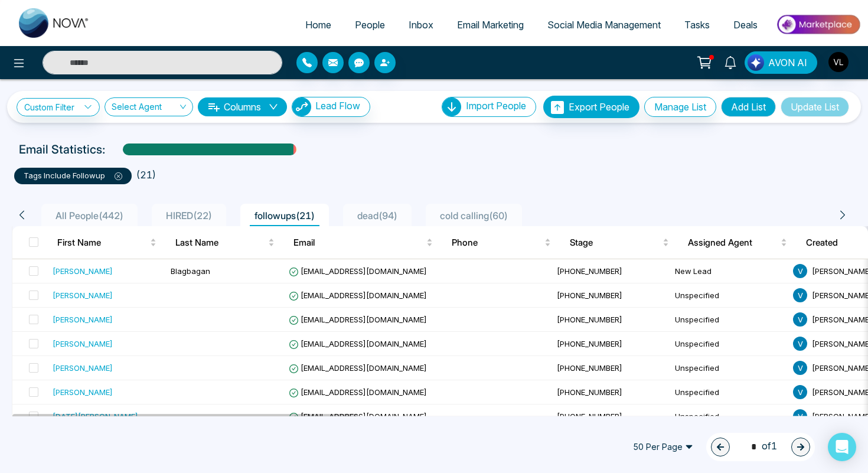 This screenshot has width=868, height=473. I want to click on img: Nova CRM Logo, so click(55, 23).